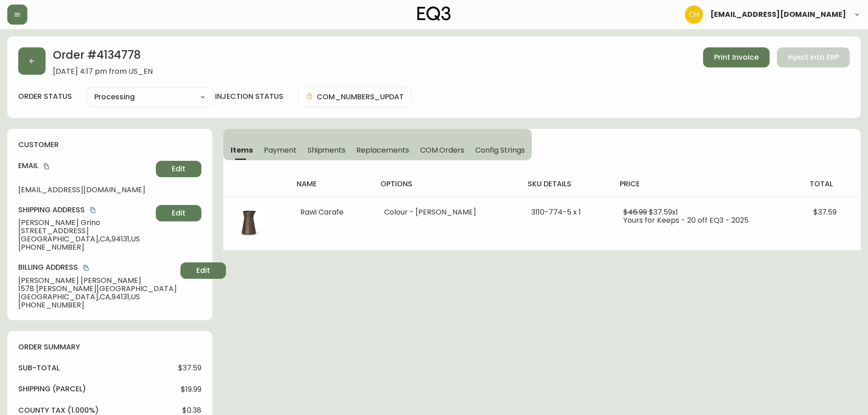 Image resolution: width=868 pixels, height=415 pixels. What do you see at coordinates (321, 212) in the screenshot?
I see `span: Rawi Carafe` at bounding box center [321, 212].